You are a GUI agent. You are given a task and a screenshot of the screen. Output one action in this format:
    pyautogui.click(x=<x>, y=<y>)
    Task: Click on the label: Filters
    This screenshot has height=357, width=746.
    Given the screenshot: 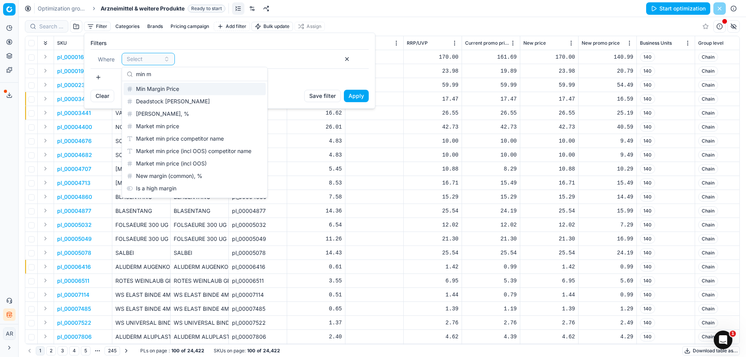 What is the action you would take?
    pyautogui.click(x=230, y=43)
    